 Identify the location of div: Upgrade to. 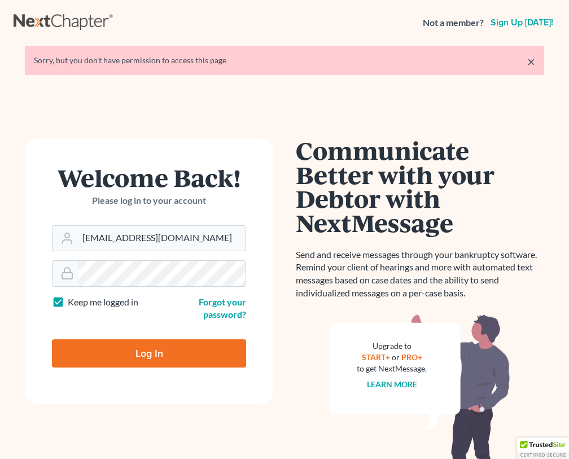
(391, 346).